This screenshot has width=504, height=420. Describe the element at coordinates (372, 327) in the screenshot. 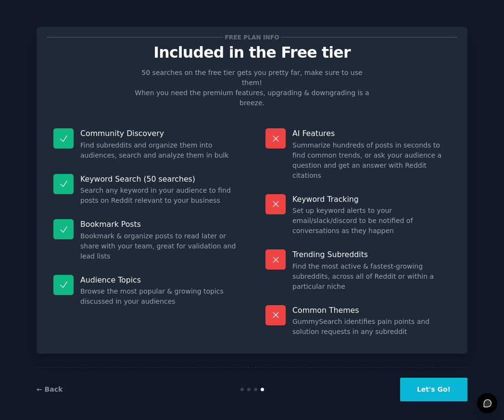

I see `dd: GummySearch identifies pain points and solution requests in any subreddit` at that location.